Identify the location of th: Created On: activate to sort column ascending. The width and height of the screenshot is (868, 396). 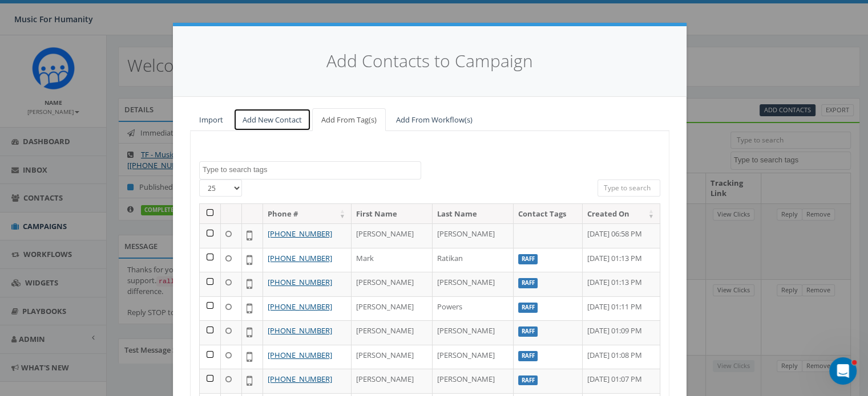
(622, 214).